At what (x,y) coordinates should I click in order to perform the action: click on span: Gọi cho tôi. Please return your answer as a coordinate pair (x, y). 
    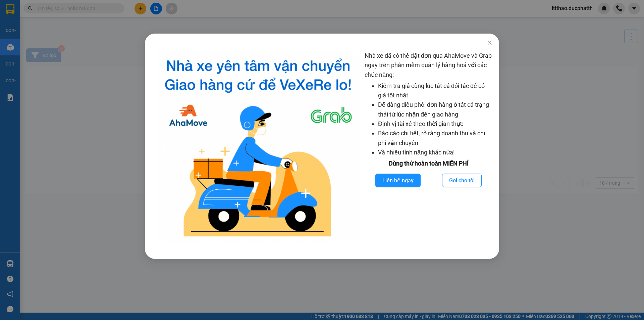
    Looking at the image, I should click on (462, 181).